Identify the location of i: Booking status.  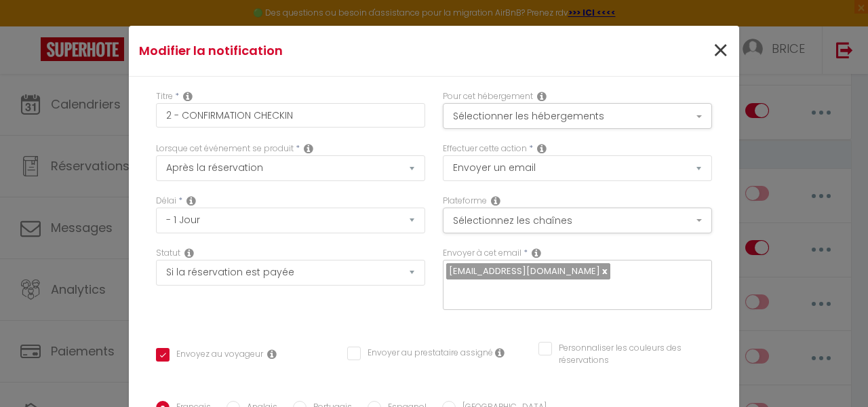
(189, 252).